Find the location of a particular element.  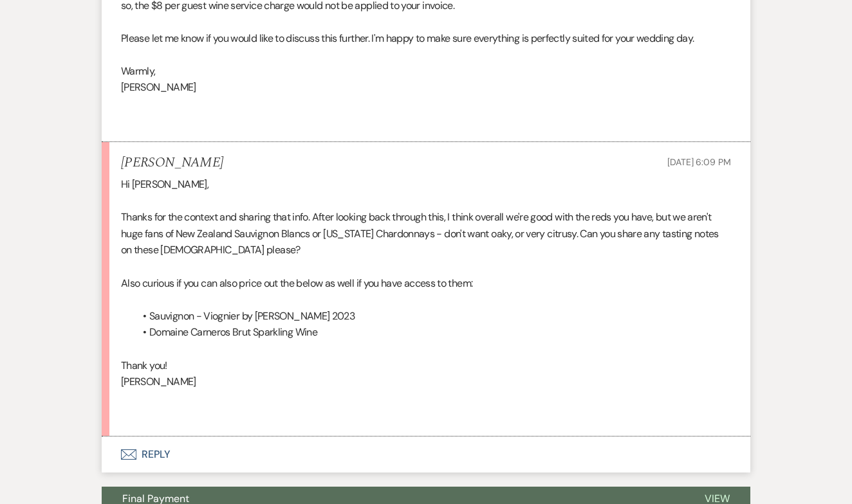

button: Reply is located at coordinates (426, 455).